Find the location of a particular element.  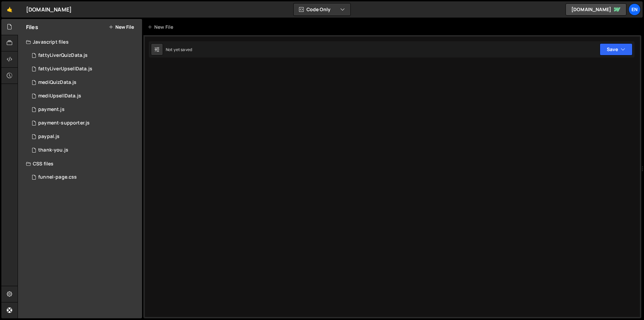

div: funnel-page.css is located at coordinates (58, 177).